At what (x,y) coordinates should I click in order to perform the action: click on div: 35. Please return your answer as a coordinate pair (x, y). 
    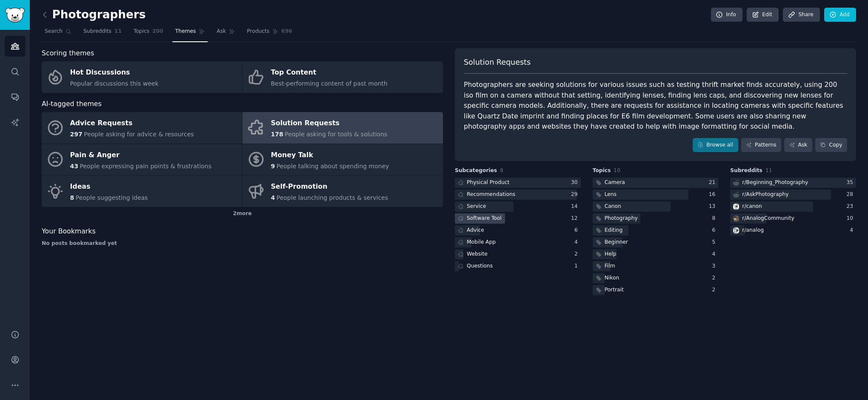
    Looking at the image, I should click on (851, 183).